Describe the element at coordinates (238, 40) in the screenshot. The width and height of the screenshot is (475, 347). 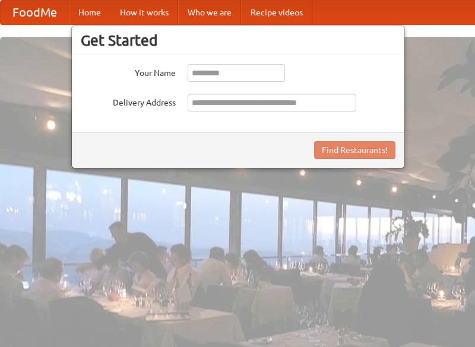
I see `h3: Get Started` at that location.